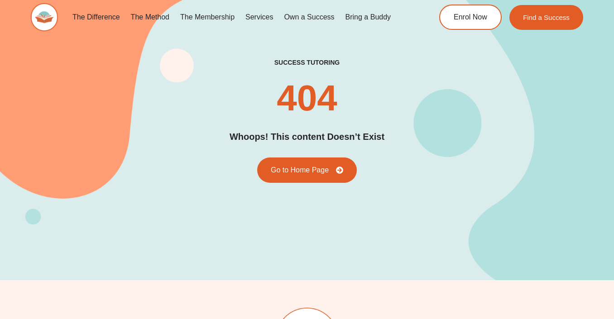 The image size is (614, 319). What do you see at coordinates (300, 170) in the screenshot?
I see `span: Go to Home Page` at bounding box center [300, 170].